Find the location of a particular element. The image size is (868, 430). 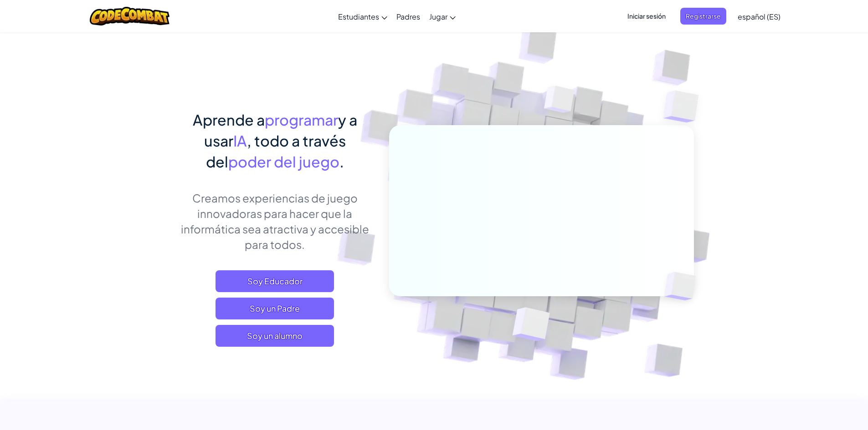

span: poder del juego is located at coordinates (284, 162).